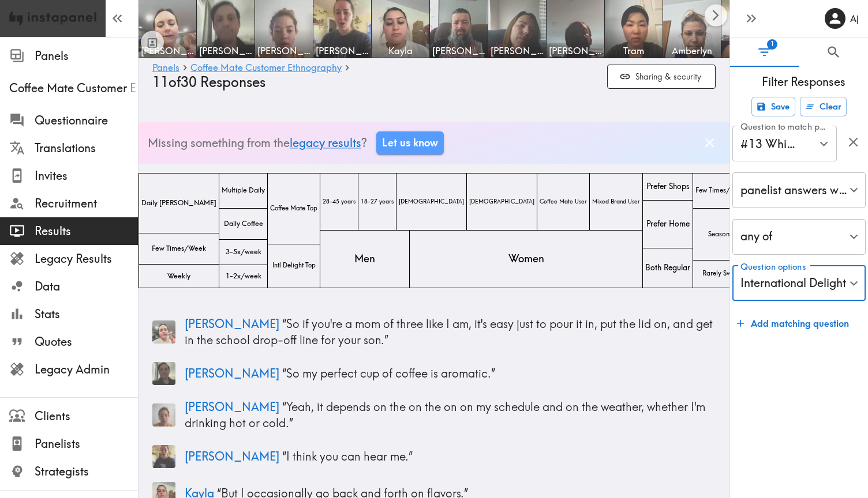 The height and width of the screenshot is (498, 868). What do you see at coordinates (721, 235) in the screenshot?
I see `span: Seasonal` at bounding box center [721, 235].